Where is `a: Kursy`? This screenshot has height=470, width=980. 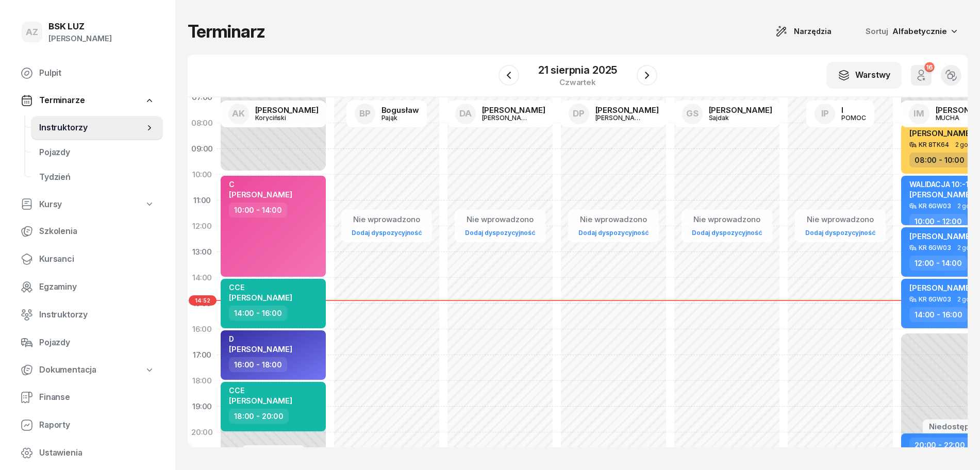
a: Kursy is located at coordinates (88, 204).